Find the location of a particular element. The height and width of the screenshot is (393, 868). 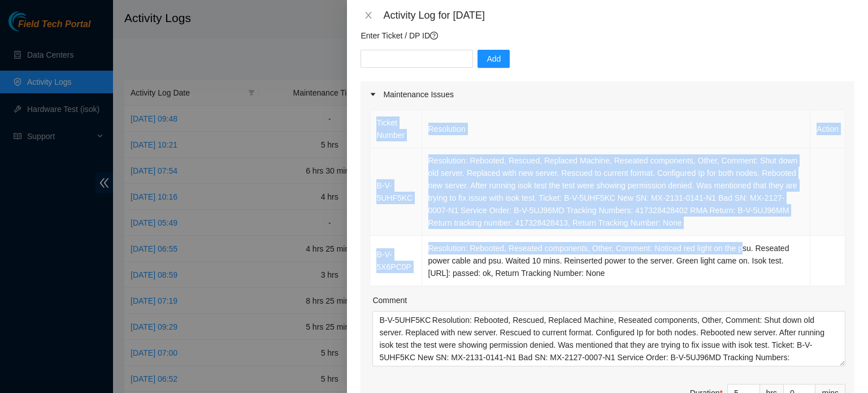

td: Resolution: Rebooted, Reseated components, Other, Comment: Noticed red light on the psu. Reseated... is located at coordinates (616, 261).